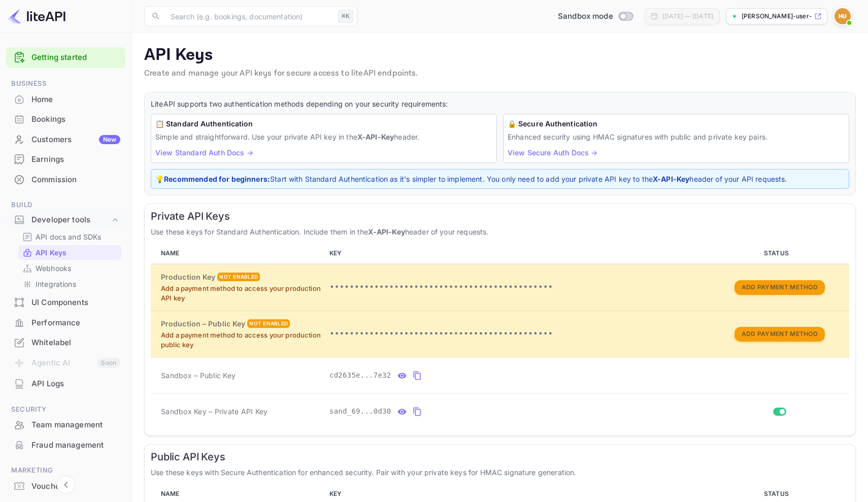 The width and height of the screenshot is (868, 502). What do you see at coordinates (595, 16) in the screenshot?
I see `div: Switch to Production mode` at bounding box center [595, 16].